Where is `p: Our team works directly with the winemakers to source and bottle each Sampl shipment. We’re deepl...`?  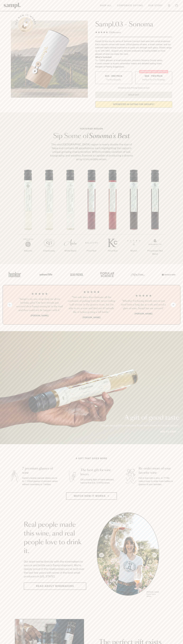
p: Our team works directly with the winemakers to source and bottle each Sampl shipment. We’re deepl... is located at coordinates (55, 569).